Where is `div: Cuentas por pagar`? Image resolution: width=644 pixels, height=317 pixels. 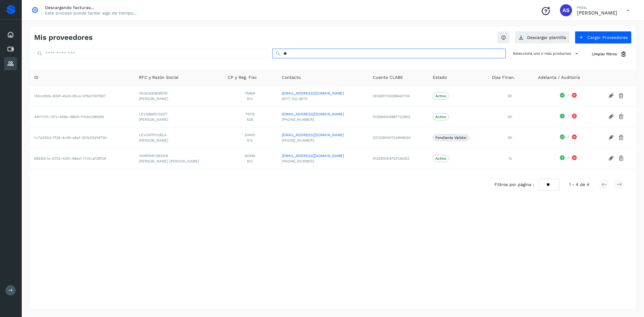
div: Cuentas por pagar is located at coordinates (11, 50).